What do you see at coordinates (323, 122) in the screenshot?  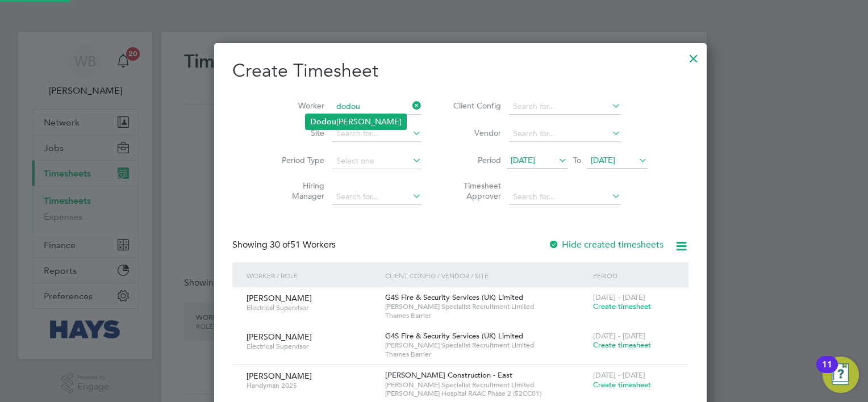 I see `b: Dodou` at bounding box center [323, 122].